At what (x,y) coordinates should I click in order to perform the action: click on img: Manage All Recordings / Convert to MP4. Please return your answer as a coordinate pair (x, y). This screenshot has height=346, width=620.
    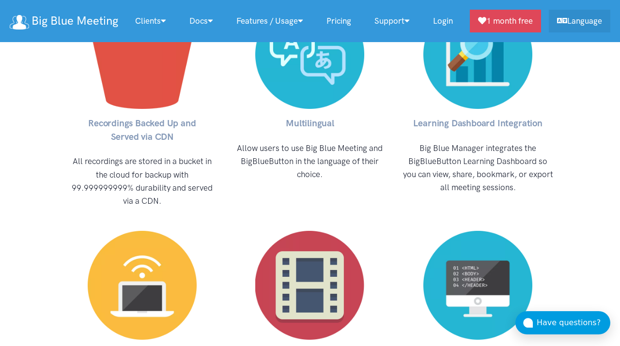
    Looking at the image, I should click on (309, 285).